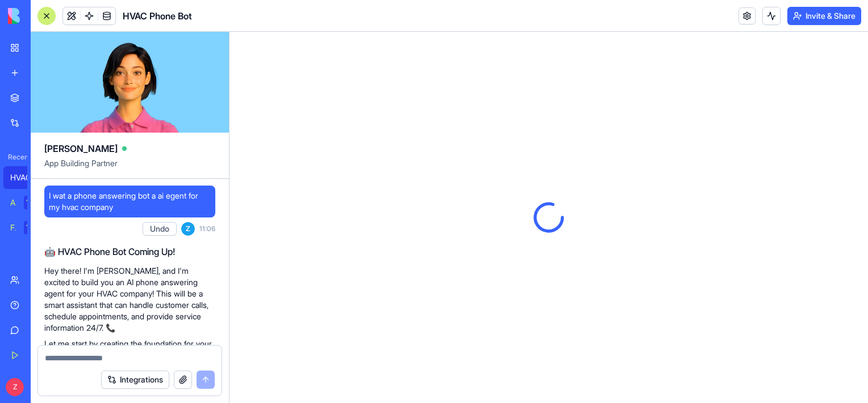 This screenshot has height=403, width=868. I want to click on div: AI Logo Generator, so click(13, 202).